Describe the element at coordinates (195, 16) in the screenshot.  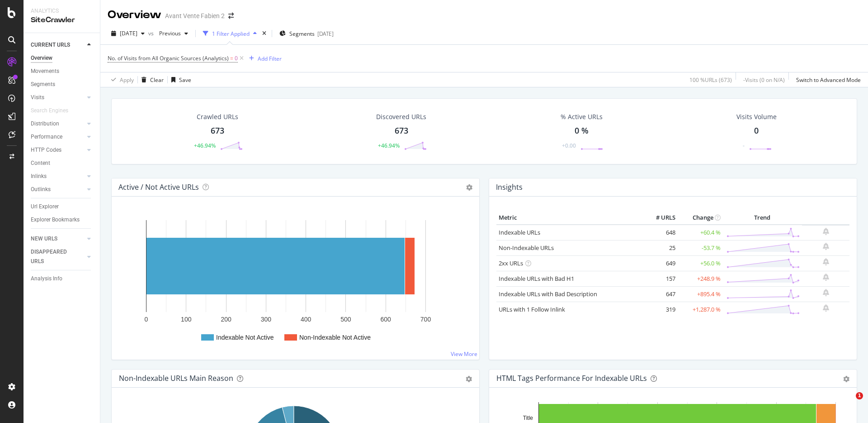
I see `div: Avant Vente Fabien 2` at that location.